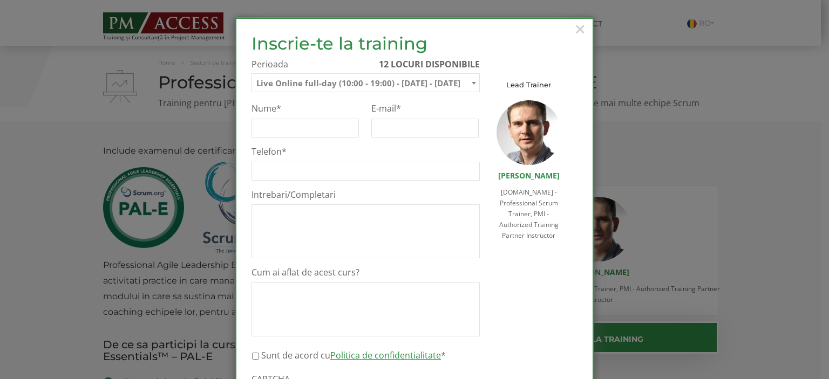 The image size is (829, 379). What do you see at coordinates (365, 273) in the screenshot?
I see `label: Cum ai aflat de acest curs?` at bounding box center [365, 273].